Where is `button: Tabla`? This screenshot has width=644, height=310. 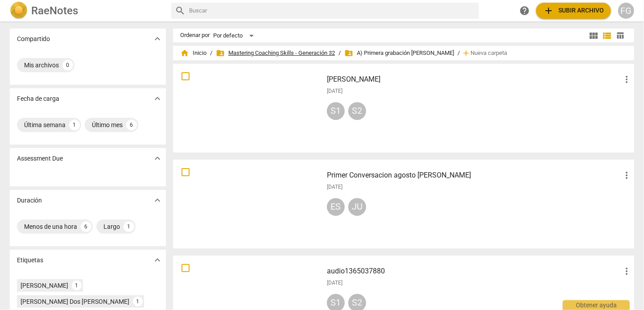 button: Tabla is located at coordinates (620, 36).